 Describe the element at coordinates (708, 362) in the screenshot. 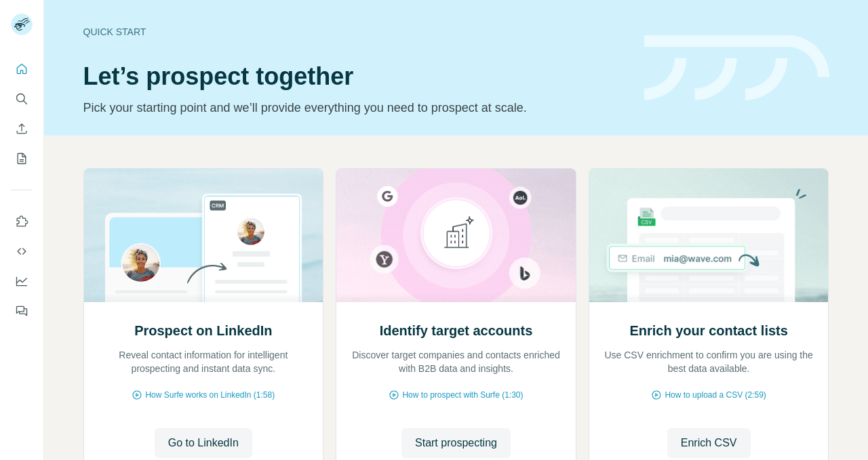

I see `p: Use CSV enrichment to confirm you are using the best data available.` at that location.